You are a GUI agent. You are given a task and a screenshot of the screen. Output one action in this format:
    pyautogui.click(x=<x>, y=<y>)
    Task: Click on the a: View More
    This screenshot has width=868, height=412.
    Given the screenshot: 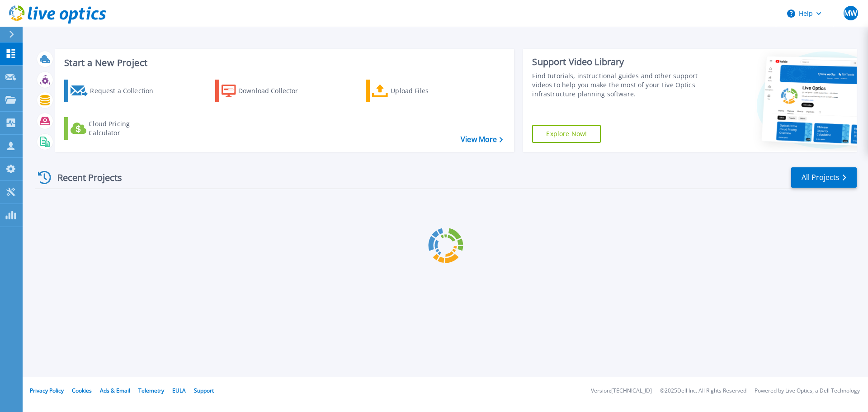 What is the action you would take?
    pyautogui.click(x=481, y=139)
    